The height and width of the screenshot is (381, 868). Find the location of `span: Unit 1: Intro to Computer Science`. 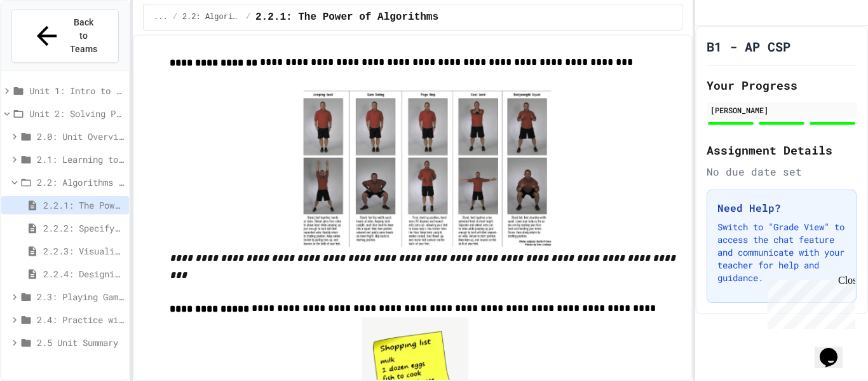

span: Unit 1: Intro to Computer Science is located at coordinates (76, 90).